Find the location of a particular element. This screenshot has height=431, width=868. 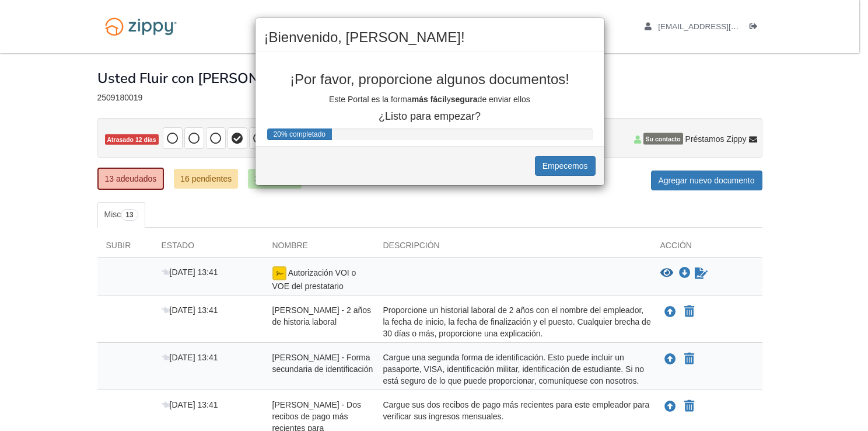

button: Empecemos is located at coordinates (565, 165).